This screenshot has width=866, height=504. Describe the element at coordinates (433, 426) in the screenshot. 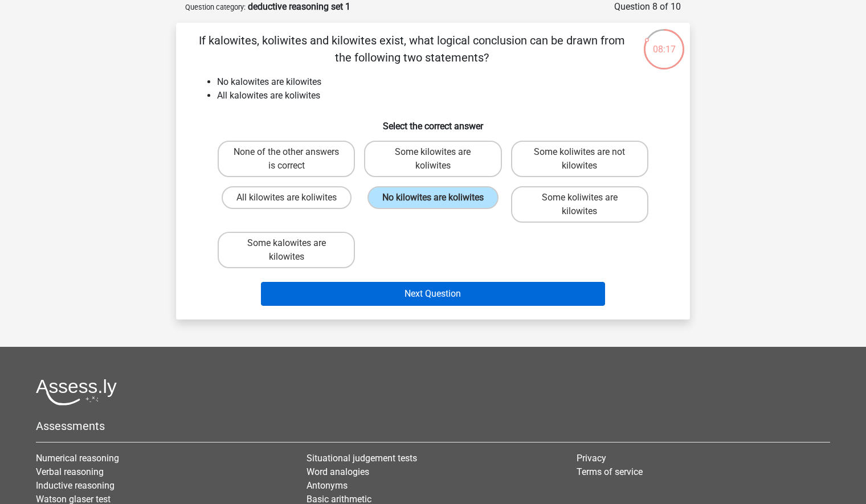

I see `h5: Assessments` at that location.